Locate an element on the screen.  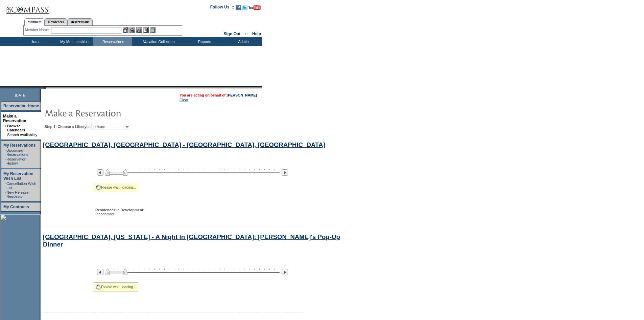
img: b_calculator.gif is located at coordinates (153, 30).